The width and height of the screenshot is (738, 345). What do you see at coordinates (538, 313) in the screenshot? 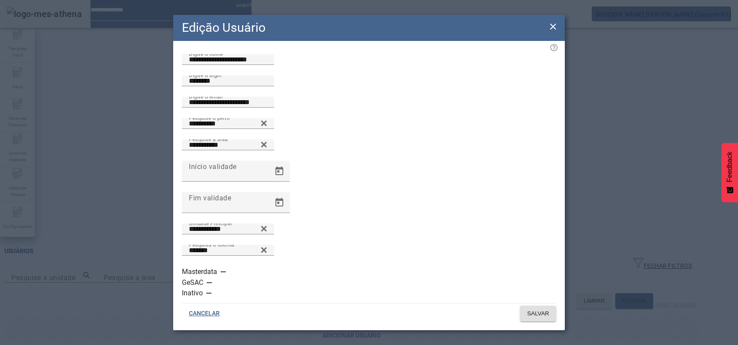
I see `span: SALVAR` at bounding box center [538, 313].